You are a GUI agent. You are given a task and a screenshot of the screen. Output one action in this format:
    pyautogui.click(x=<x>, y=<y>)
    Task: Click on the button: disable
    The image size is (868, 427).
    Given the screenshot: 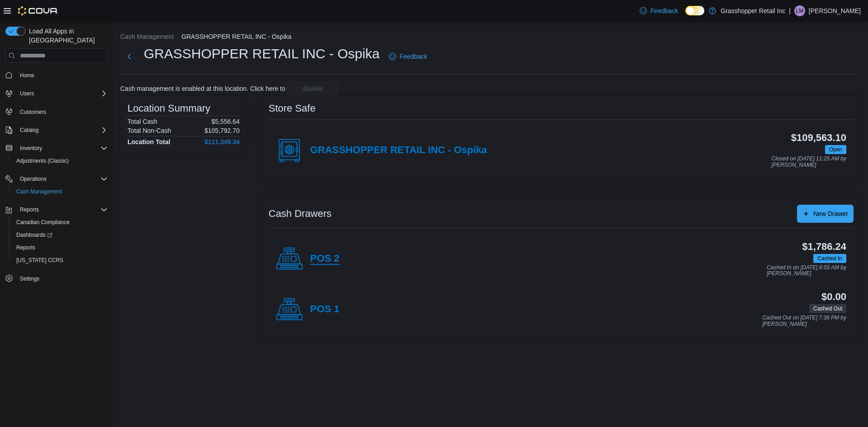 What is the action you would take?
    pyautogui.click(x=312, y=89)
    